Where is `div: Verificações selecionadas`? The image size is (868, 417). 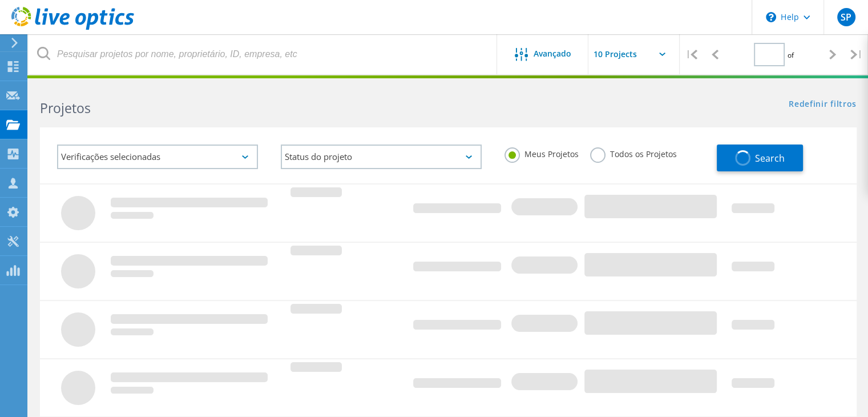 div: Verificações selecionadas is located at coordinates (157, 156).